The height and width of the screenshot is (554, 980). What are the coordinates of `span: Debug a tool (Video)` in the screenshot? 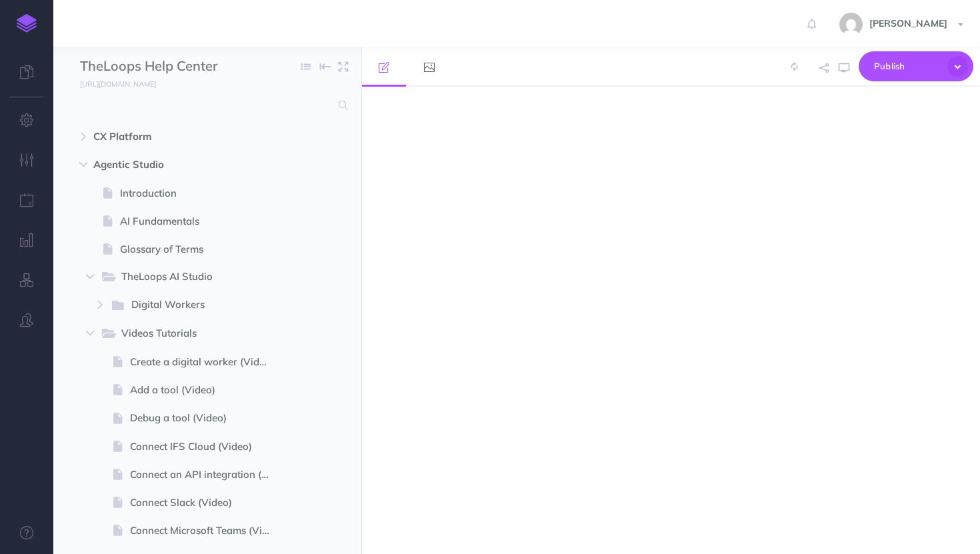 It's located at (205, 418).